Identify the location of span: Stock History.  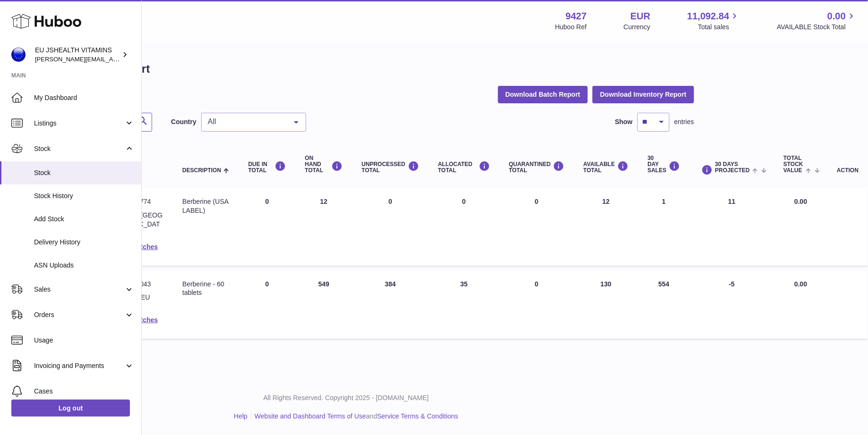
(84, 196).